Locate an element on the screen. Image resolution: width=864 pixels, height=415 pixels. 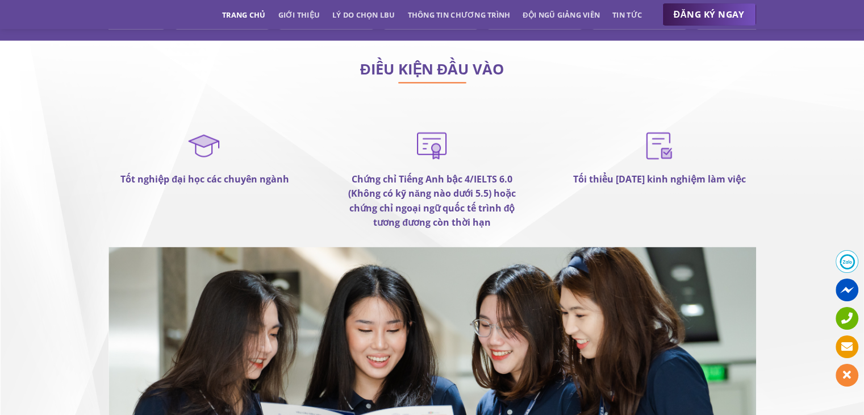
a: Lý do chọn LBU is located at coordinates (364, 15).